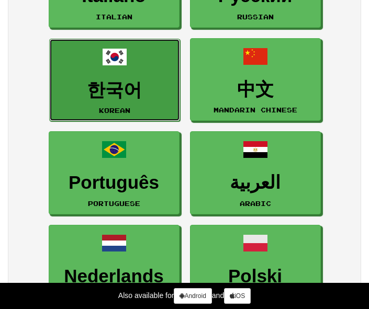 Image resolution: width=369 pixels, height=309 pixels. What do you see at coordinates (255, 266) in the screenshot?
I see `a: PolskiPolish` at bounding box center [255, 266].